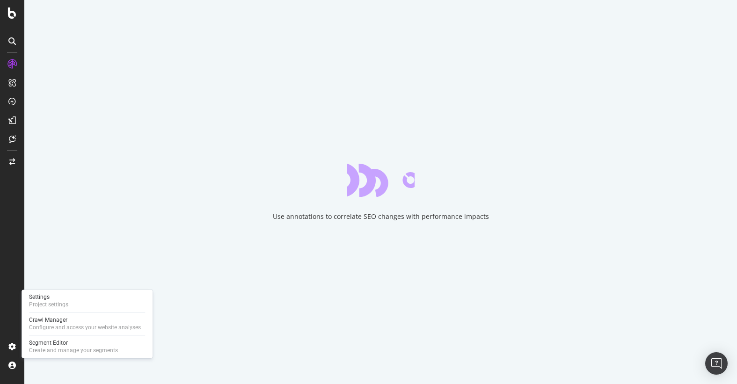 The height and width of the screenshot is (384, 737). Describe the element at coordinates (87, 301) in the screenshot. I see `a: SettingsProject settings` at that location.